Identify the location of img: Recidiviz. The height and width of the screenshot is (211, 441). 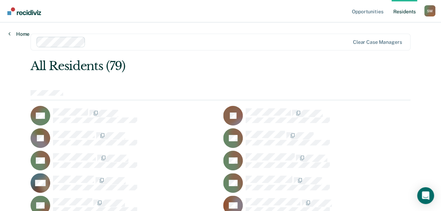
(24, 11).